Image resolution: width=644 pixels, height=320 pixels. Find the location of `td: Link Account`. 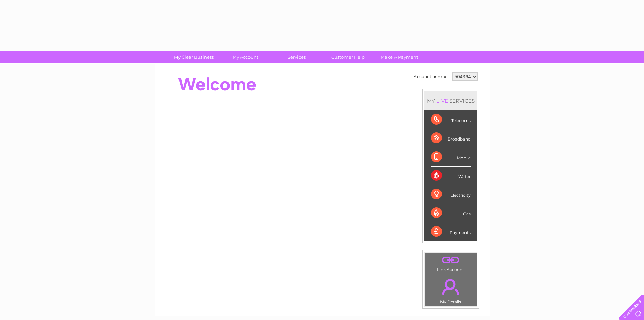

td: Link Account is located at coordinates (451, 262).